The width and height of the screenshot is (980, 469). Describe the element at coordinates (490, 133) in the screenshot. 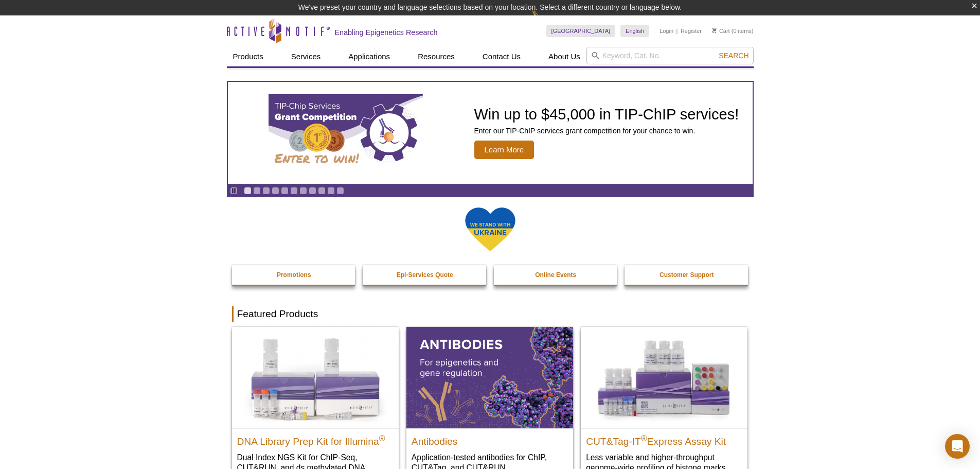

I see `a: TIP-ChIP Services Grant Competition Win up to $45,000 in TIP-ChIP services! Enter our TIP-ChIP se...` at that location.